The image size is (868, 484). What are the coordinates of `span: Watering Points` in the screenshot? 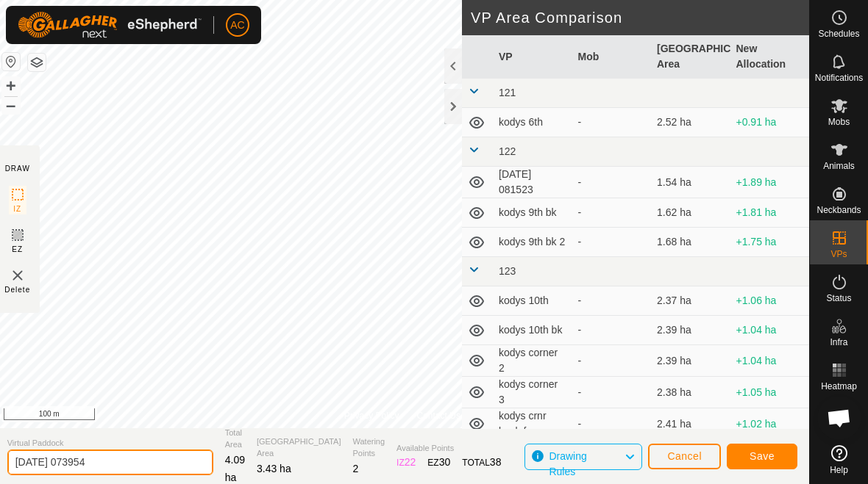 It's located at (369, 447).